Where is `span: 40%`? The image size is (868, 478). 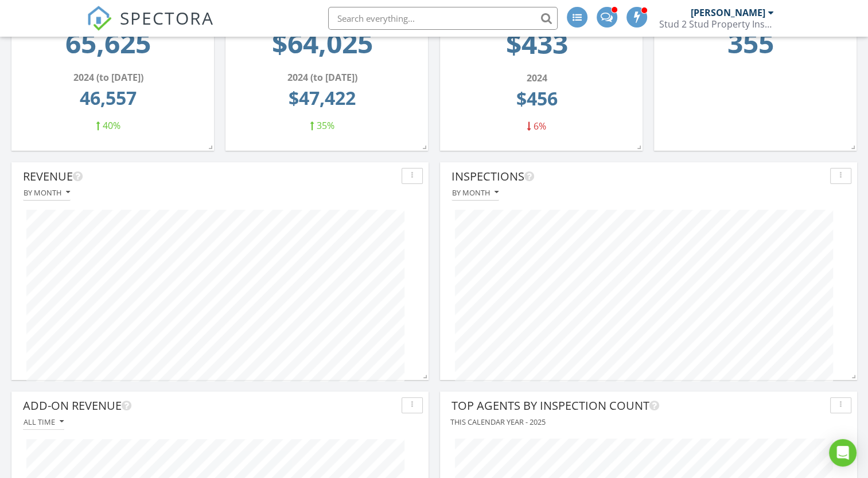
span: 40% is located at coordinates (111, 126).